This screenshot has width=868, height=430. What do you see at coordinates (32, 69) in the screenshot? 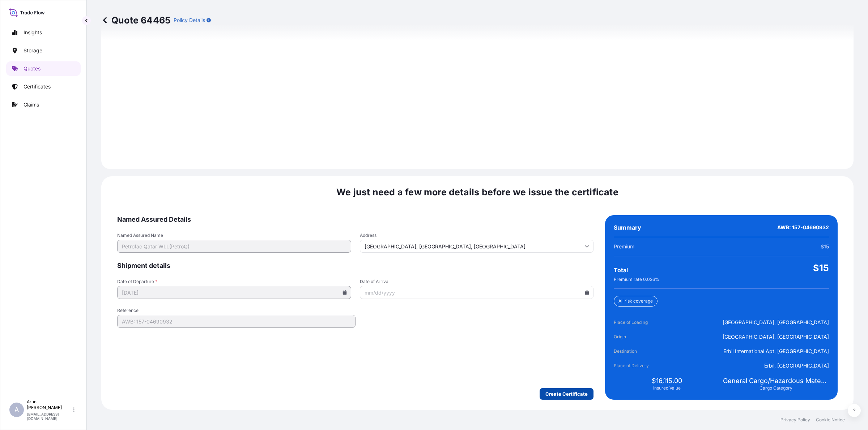
I see `p: Quotes` at bounding box center [32, 69].